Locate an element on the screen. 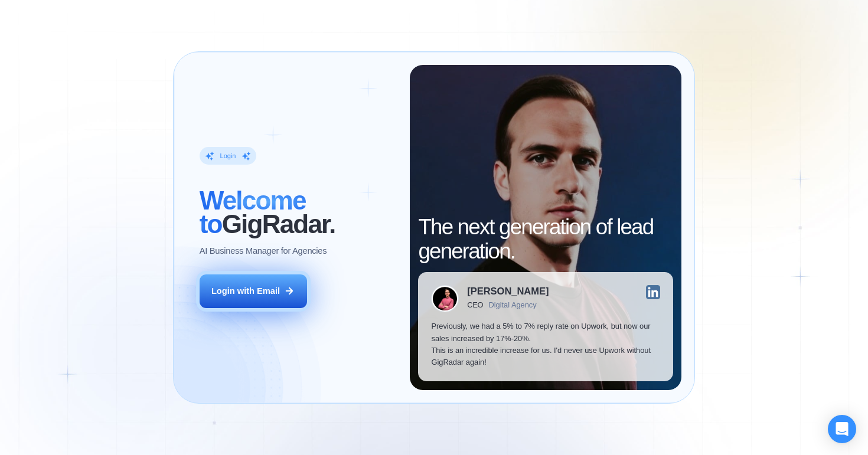  div: CEO is located at coordinates (475, 305).